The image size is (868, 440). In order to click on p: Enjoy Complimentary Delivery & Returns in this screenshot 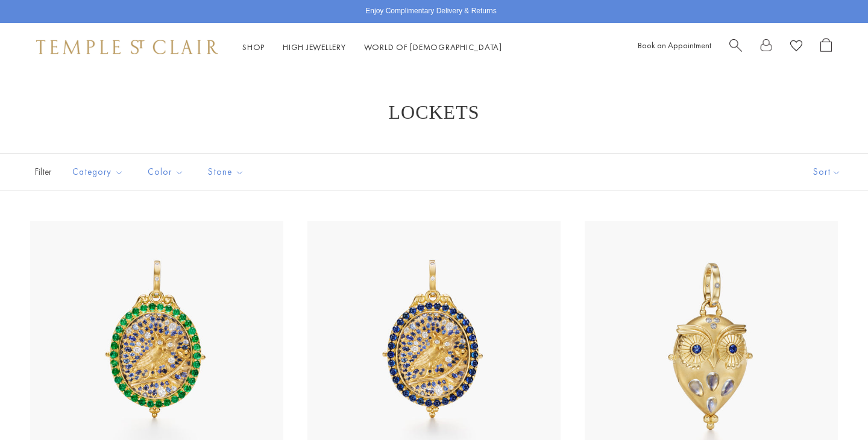, I will do `click(430, 11)`.